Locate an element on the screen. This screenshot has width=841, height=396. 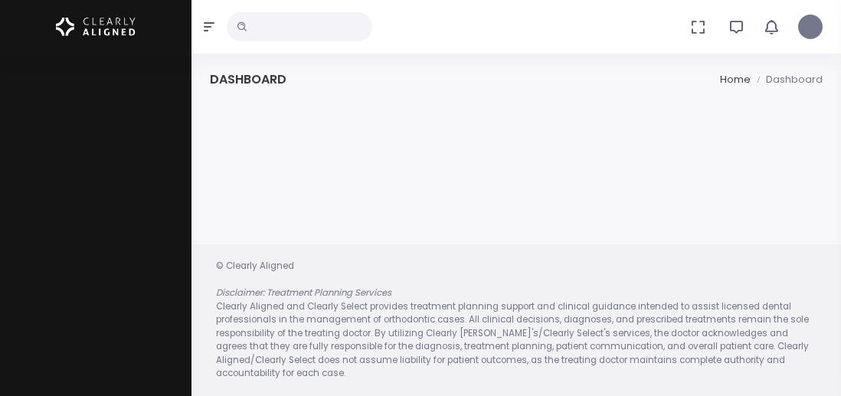
em: Disclaimer: Treatment Planning Services is located at coordinates (303, 293).